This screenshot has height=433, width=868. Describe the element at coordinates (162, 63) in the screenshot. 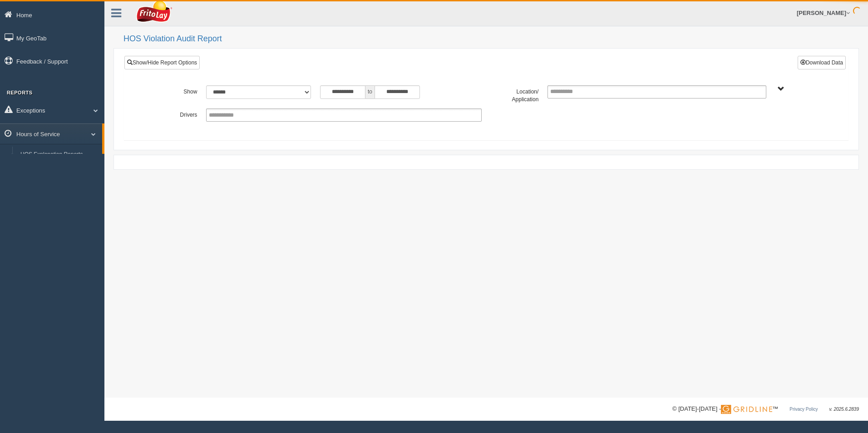

I see `a: Show/Hide Report Options` at that location.